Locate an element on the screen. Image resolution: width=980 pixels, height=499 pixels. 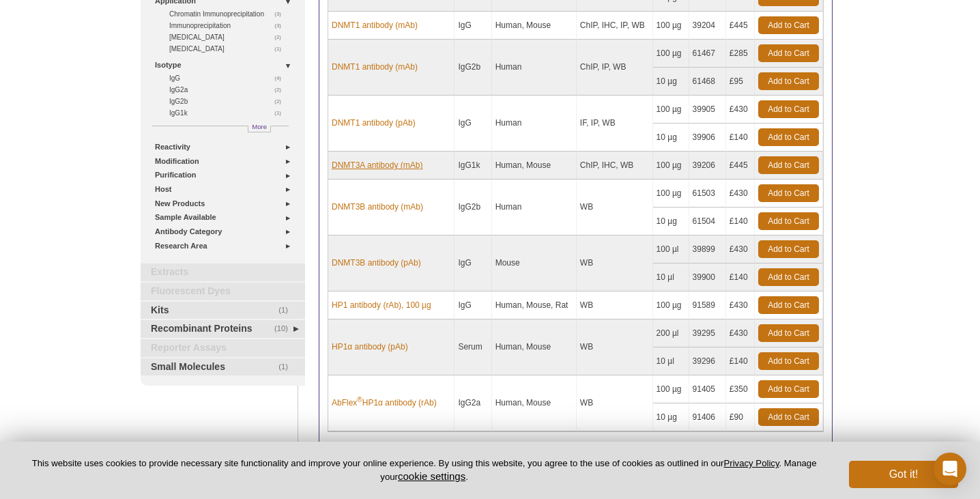
a: Reactivity is located at coordinates (226, 147).